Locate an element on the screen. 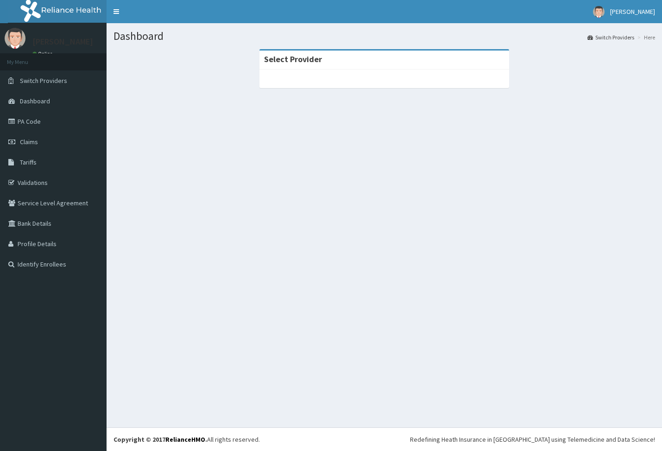 This screenshot has width=662, height=451. span: Claims is located at coordinates (29, 142).